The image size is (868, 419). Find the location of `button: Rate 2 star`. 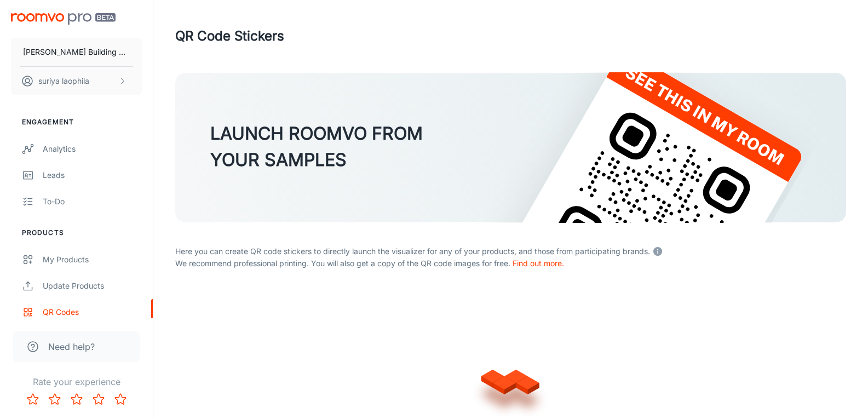

button: Rate 2 star is located at coordinates (54, 399).